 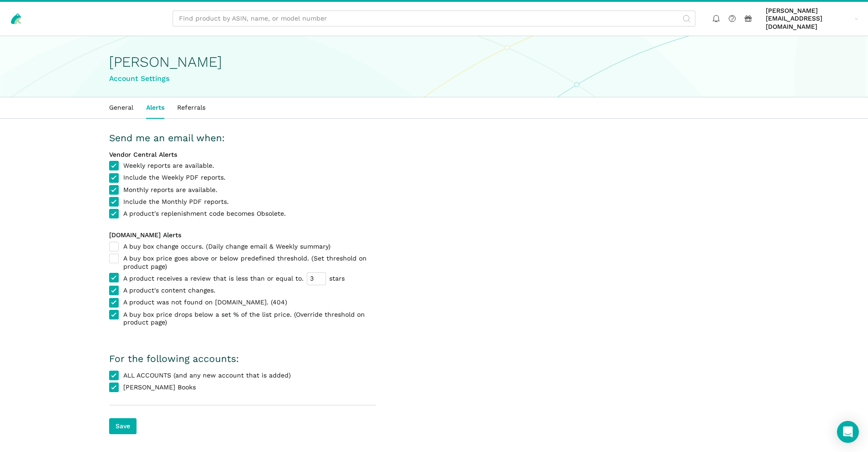 What do you see at coordinates (848, 432) in the screenshot?
I see `div: Open Intercom Messenger` at bounding box center [848, 432].